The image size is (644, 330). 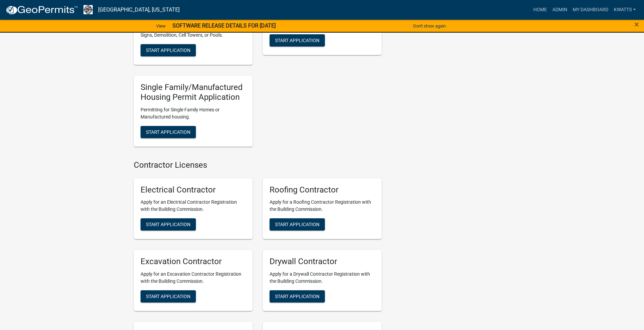 What do you see at coordinates (193, 262) in the screenshot?
I see `h5: Excavation Contractor` at bounding box center [193, 262].